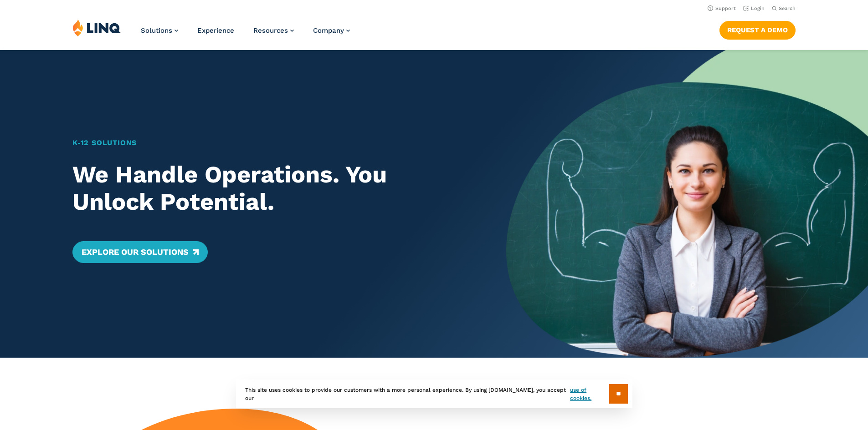 This screenshot has height=430, width=868. What do you see at coordinates (783, 8) in the screenshot?
I see `button: Open Search Bar` at bounding box center [783, 8].